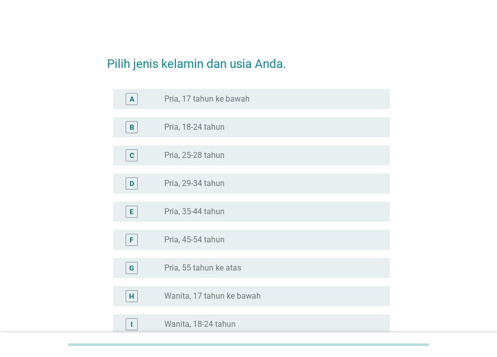 This screenshot has width=497, height=357. What do you see at coordinates (132, 239) in the screenshot?
I see `div: F` at bounding box center [132, 239].